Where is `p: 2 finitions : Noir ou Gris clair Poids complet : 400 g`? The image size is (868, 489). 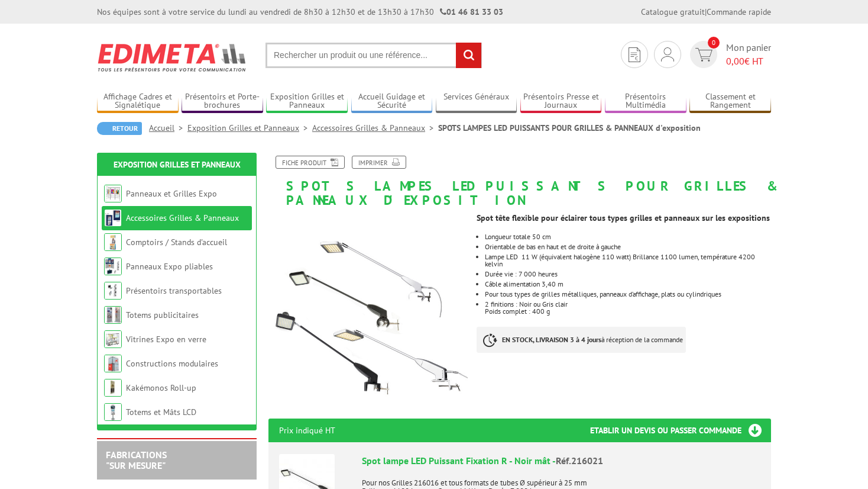
p: 2 finitions : Noir ou Gris clair Poids complet : 400 g is located at coordinates (628, 308).